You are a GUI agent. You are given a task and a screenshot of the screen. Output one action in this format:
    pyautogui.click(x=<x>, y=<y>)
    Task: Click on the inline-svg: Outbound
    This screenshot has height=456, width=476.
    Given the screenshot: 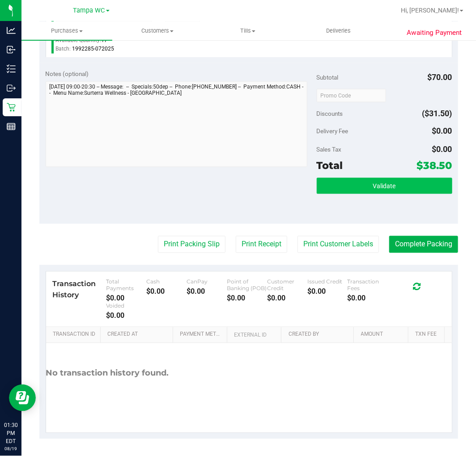 What is the action you would take?
    pyautogui.click(x=11, y=88)
    